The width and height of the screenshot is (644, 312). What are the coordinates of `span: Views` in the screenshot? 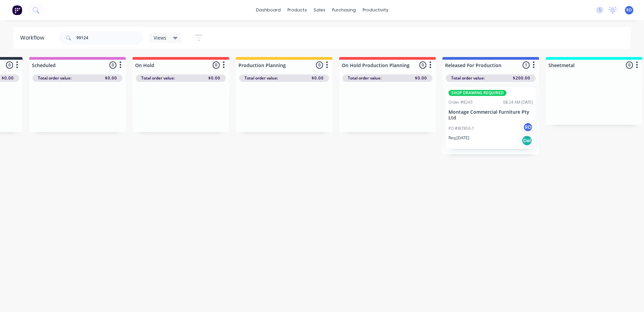 It's located at (160, 38).